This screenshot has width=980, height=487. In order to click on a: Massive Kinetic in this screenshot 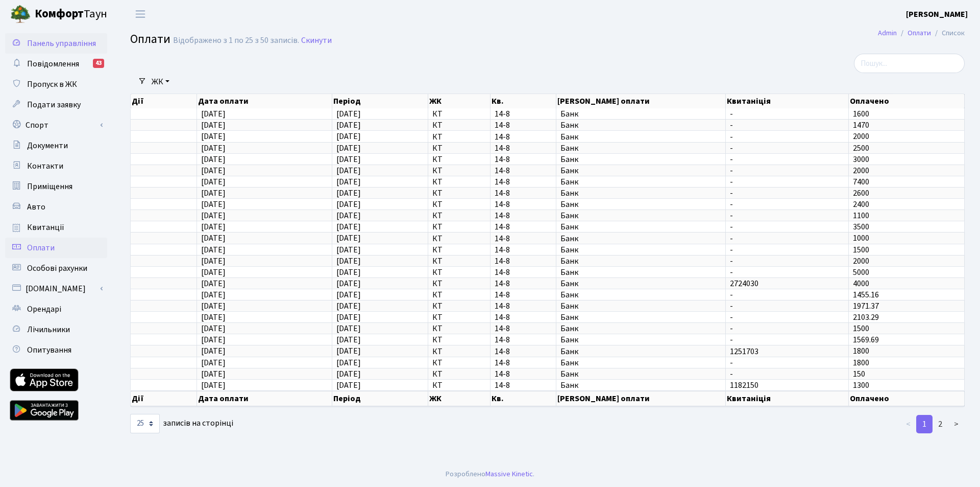, I will do `click(509, 474)`.